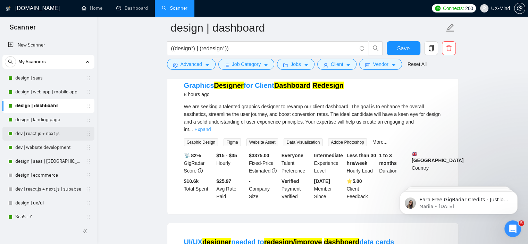  Describe the element at coordinates (469, 8) in the screenshot. I see `span: 260` at that location.